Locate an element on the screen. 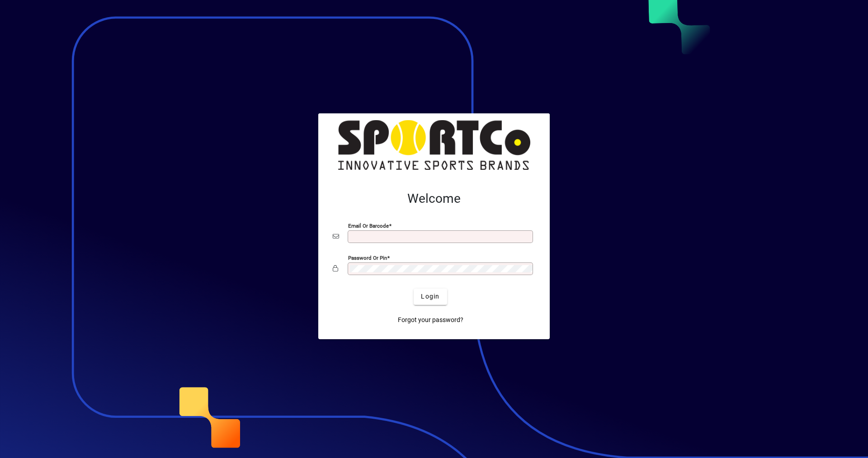 The width and height of the screenshot is (868, 458). span: Forgot your password? is located at coordinates (430, 320).